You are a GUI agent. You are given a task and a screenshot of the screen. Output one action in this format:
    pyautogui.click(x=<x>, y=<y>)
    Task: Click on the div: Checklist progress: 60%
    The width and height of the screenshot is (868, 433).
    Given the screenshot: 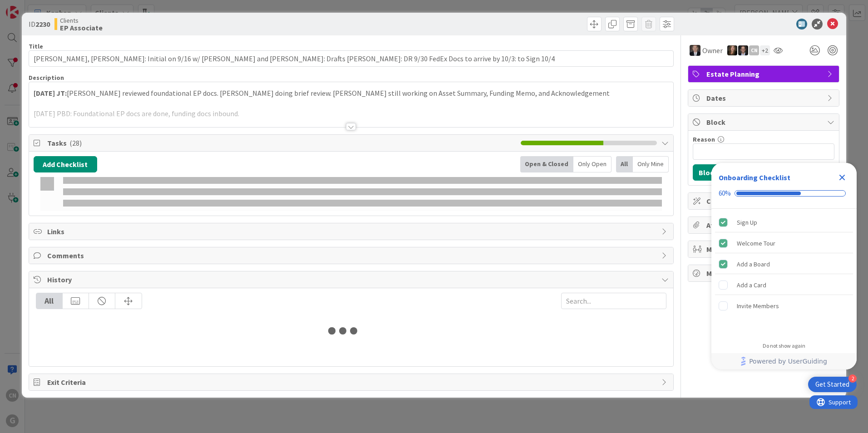 What is the action you would take?
    pyautogui.click(x=784, y=194)
    